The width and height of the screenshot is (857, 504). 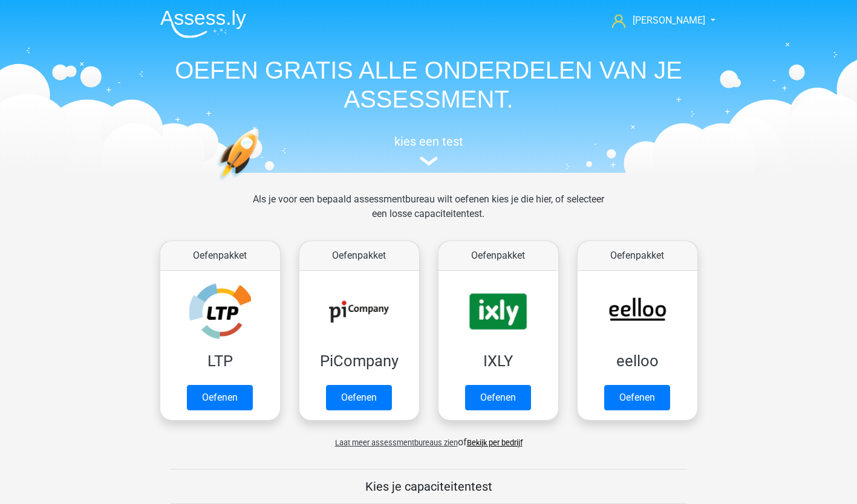 I want to click on h1: OEFEN GRATIS ALLE ONDERDELEN VAN JE ASSESSMENT., so click(x=429, y=84).